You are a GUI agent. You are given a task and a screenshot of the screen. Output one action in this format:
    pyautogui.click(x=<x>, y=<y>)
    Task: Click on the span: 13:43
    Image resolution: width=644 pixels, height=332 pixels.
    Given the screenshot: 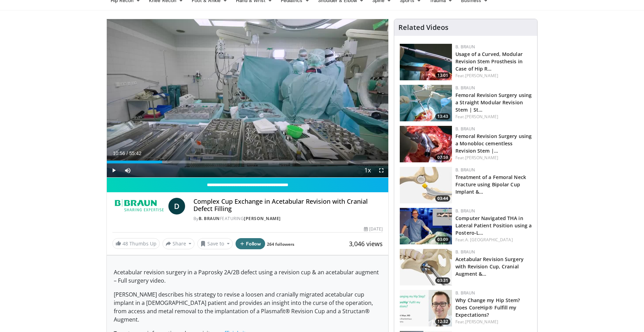 What is the action you would take?
    pyautogui.click(x=442, y=116)
    